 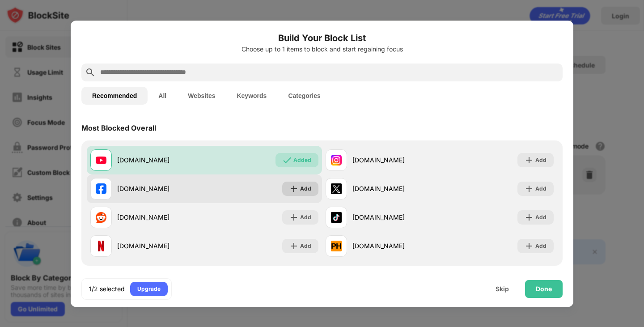 What do you see at coordinates (162, 95) in the screenshot?
I see `button: All` at bounding box center [162, 95].